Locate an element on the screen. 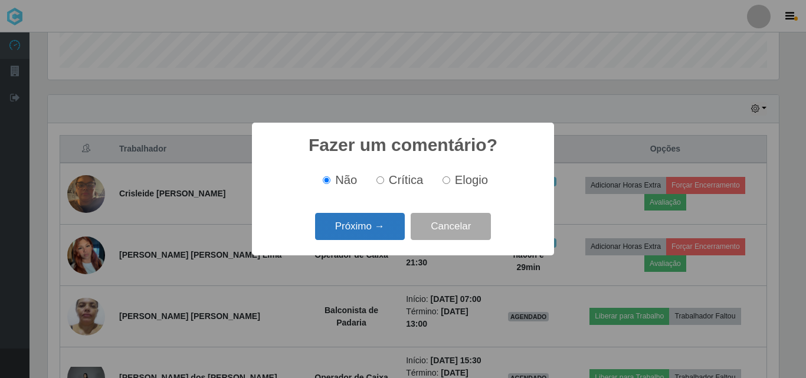 The image size is (806, 378). span: Elogio is located at coordinates (471, 180).